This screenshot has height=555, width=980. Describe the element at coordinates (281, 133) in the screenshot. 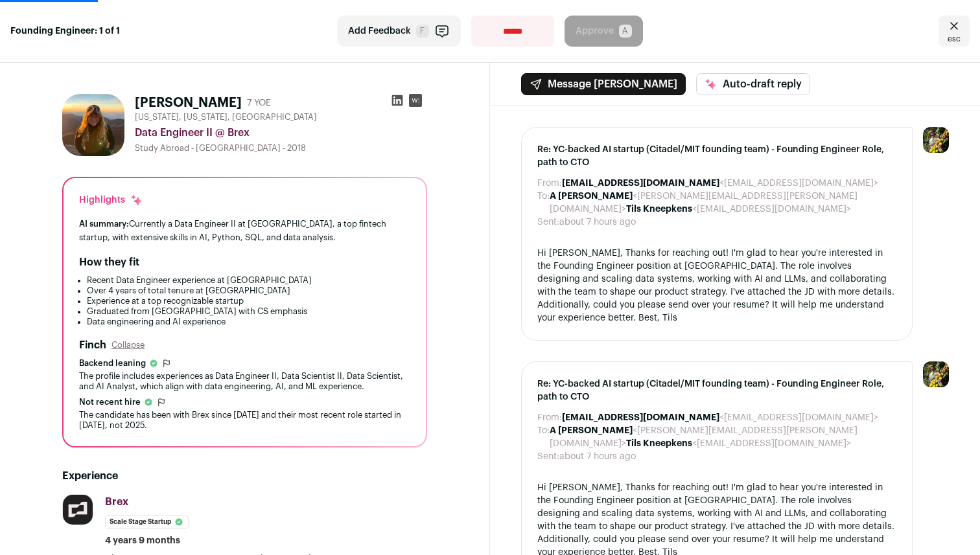

I see `div: Data Engineer II @ Brex` at that location.